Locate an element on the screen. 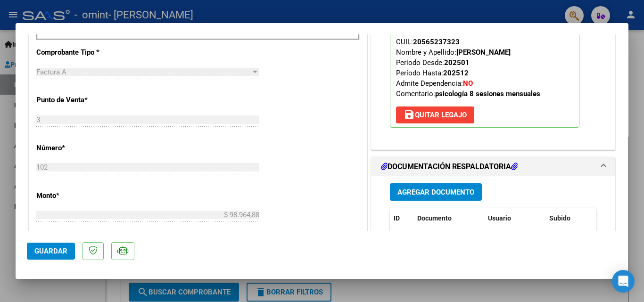 The width and height of the screenshot is (644, 302). datatable-header-cell: Documento is located at coordinates (449, 218).